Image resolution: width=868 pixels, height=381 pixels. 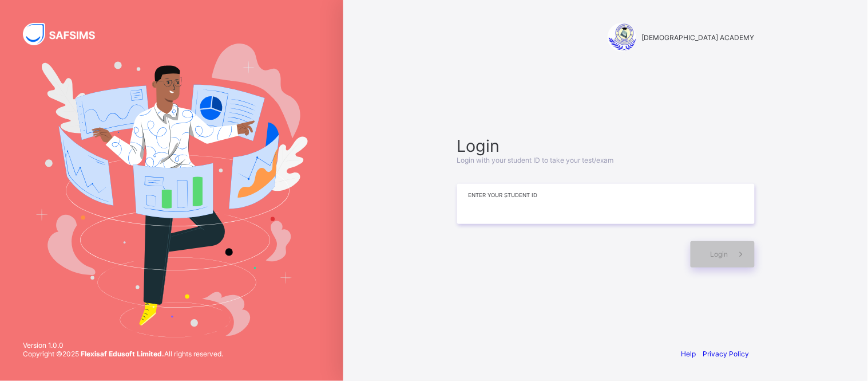 What do you see at coordinates (123, 354) in the screenshot?
I see `strong: Flexisaf Edusoft Limited.` at bounding box center [123, 354].